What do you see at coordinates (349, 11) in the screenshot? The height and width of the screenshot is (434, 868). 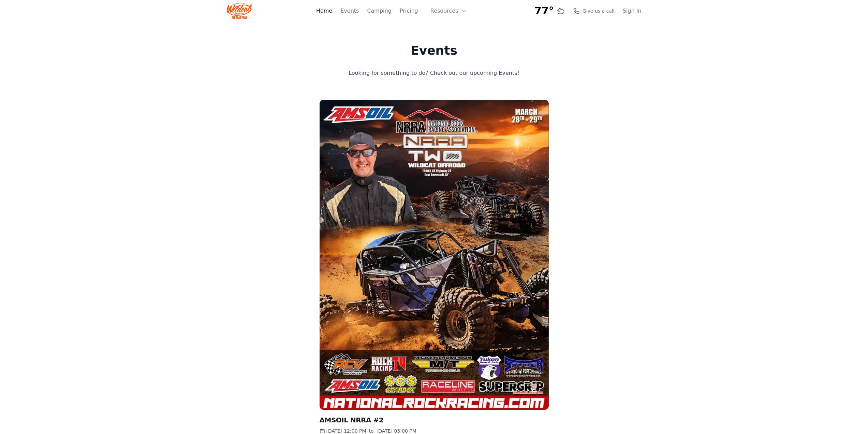 I see `a: Events` at bounding box center [349, 11].